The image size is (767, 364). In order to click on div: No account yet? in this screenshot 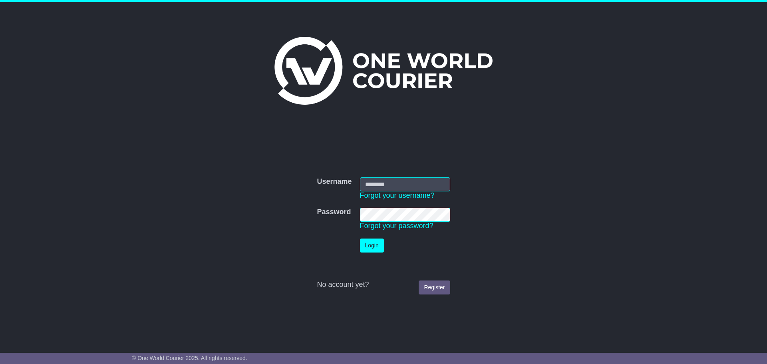, I will do `click(383, 285)`.